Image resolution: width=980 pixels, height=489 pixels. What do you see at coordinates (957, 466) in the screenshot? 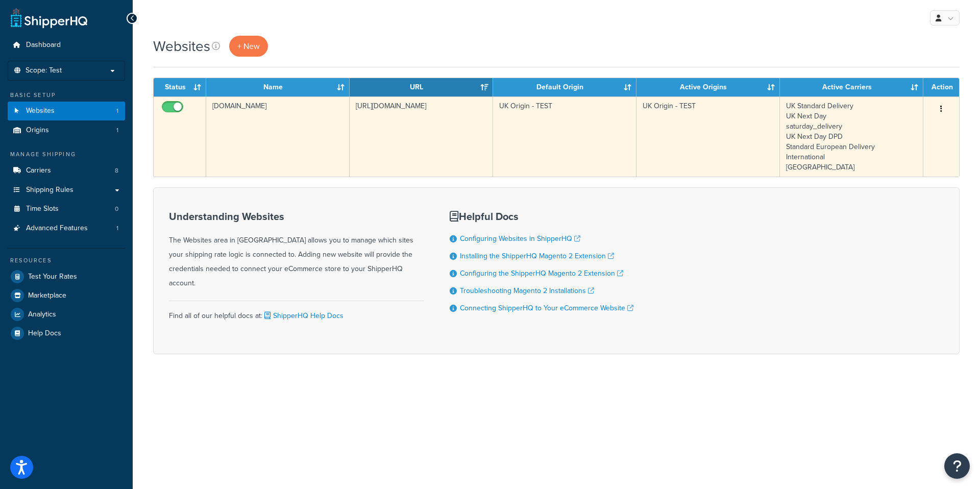
I see `button: Open Resource Center` at bounding box center [957, 466].